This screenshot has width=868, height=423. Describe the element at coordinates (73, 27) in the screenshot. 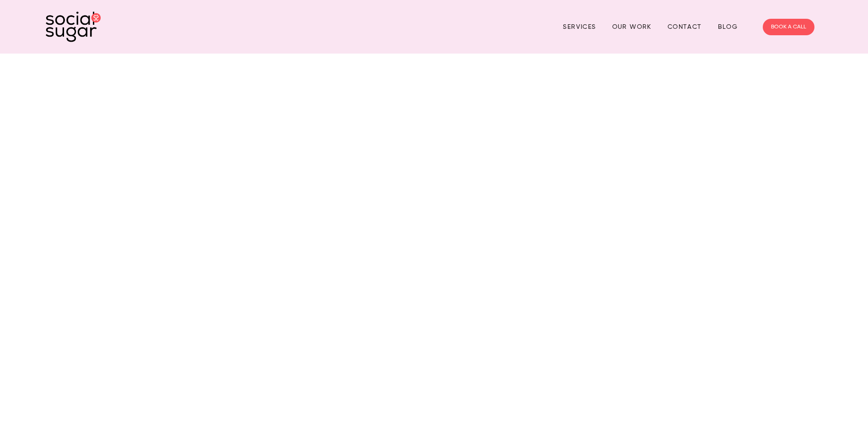

I see `img: SocialSugar` at that location.